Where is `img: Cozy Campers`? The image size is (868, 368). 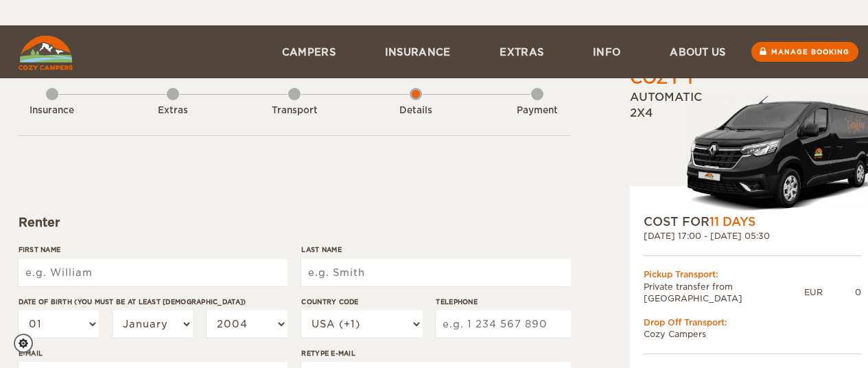 img: Cozy Campers is located at coordinates (45, 53).